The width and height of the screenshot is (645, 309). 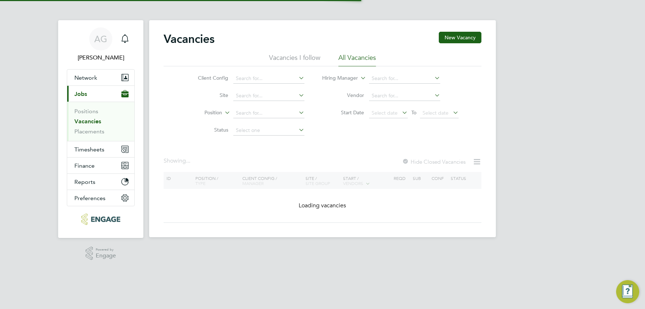 I want to click on label: Status, so click(x=207, y=130).